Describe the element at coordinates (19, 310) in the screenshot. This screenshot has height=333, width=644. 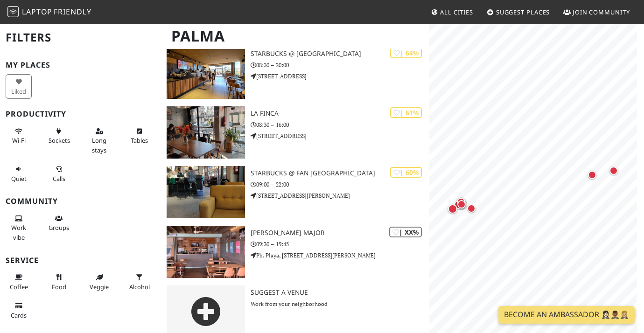
I see `button: Cards` at that location.